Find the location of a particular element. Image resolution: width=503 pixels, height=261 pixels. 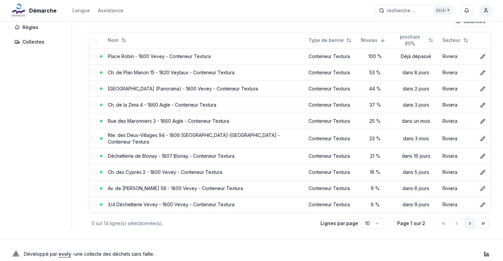

span: Collectes is located at coordinates (33, 42).